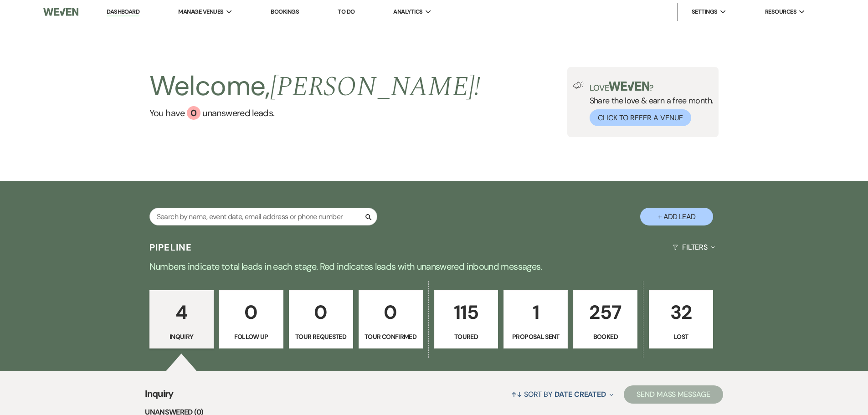  What do you see at coordinates (60, 12) in the screenshot?
I see `img: Weven Logo` at bounding box center [60, 12].